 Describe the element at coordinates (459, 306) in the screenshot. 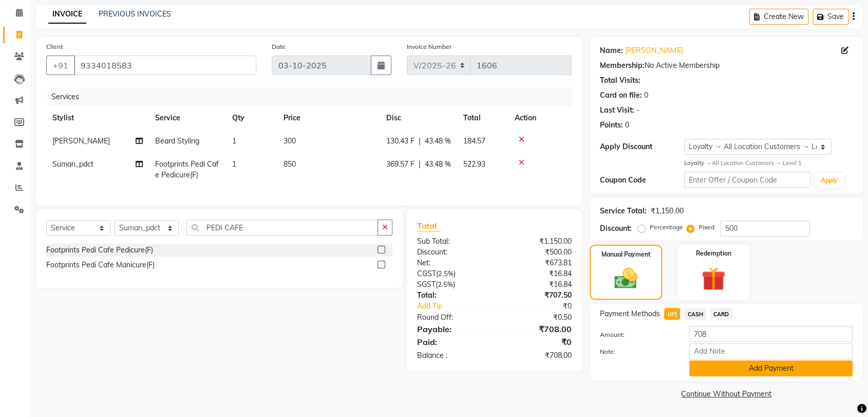

I see `a: Add Tip` at that location.